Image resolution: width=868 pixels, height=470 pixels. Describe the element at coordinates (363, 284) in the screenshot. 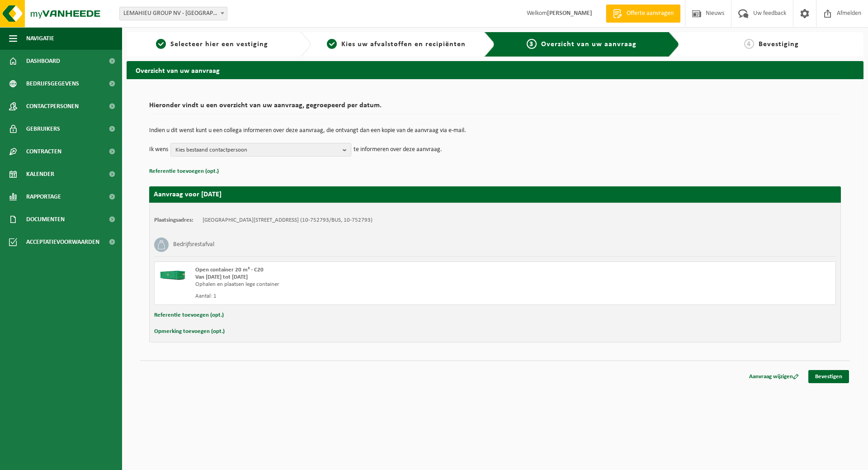

I see `div: Ophalen en plaatsen lege container` at that location.